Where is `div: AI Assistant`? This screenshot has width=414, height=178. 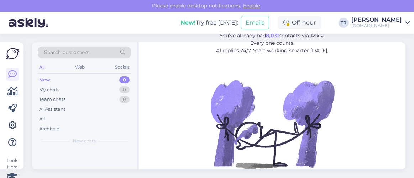
div: AI Assistant is located at coordinates (52, 110).